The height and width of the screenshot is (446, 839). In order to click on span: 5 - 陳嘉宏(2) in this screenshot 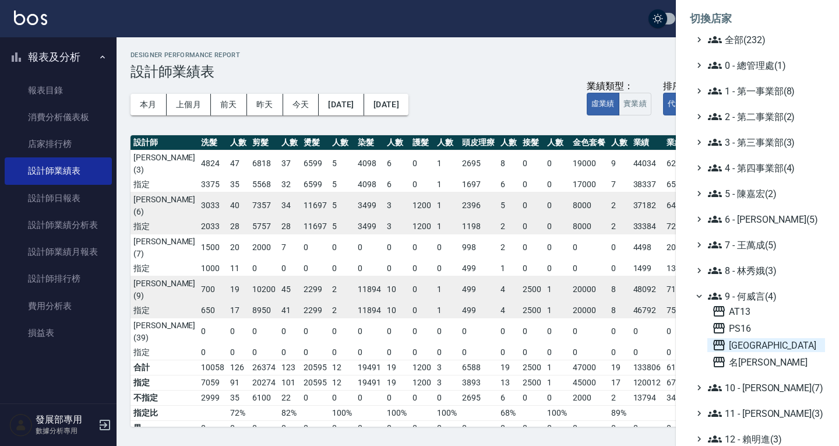, I will do `click(764, 193)`.